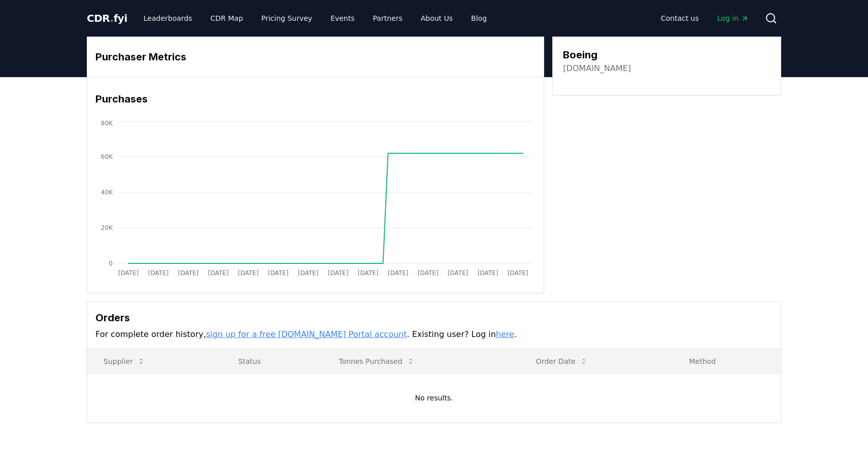  Describe the element at coordinates (388, 18) in the screenshot. I see `a: Partners` at that location.